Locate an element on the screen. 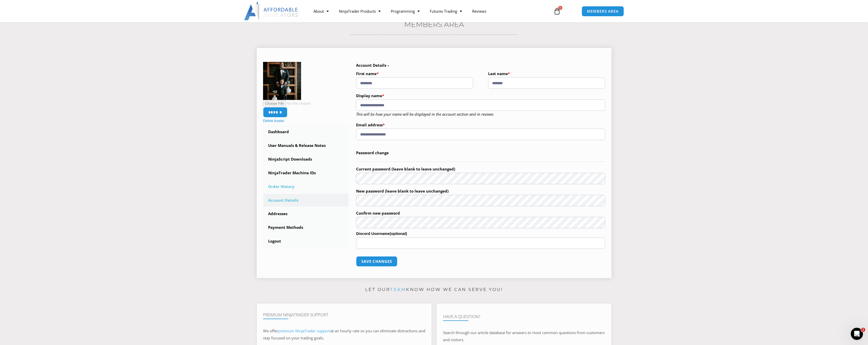 This screenshot has height=345, width=868. span: We offer is located at coordinates (270, 331).